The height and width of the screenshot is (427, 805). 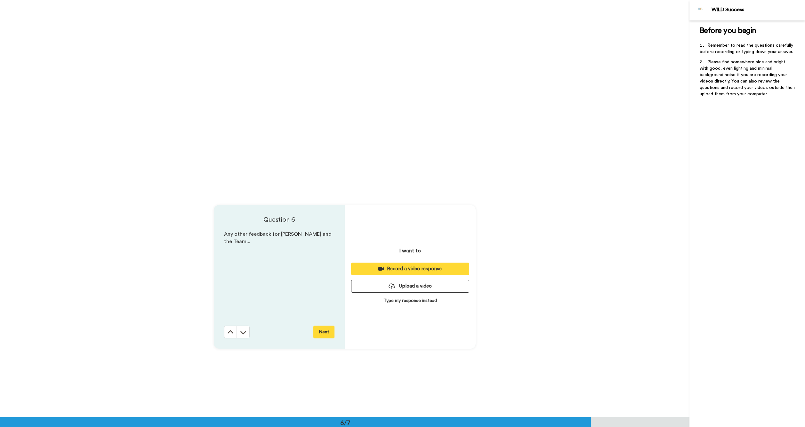 What do you see at coordinates (728, 31) in the screenshot?
I see `span: Before you begin` at bounding box center [728, 31].